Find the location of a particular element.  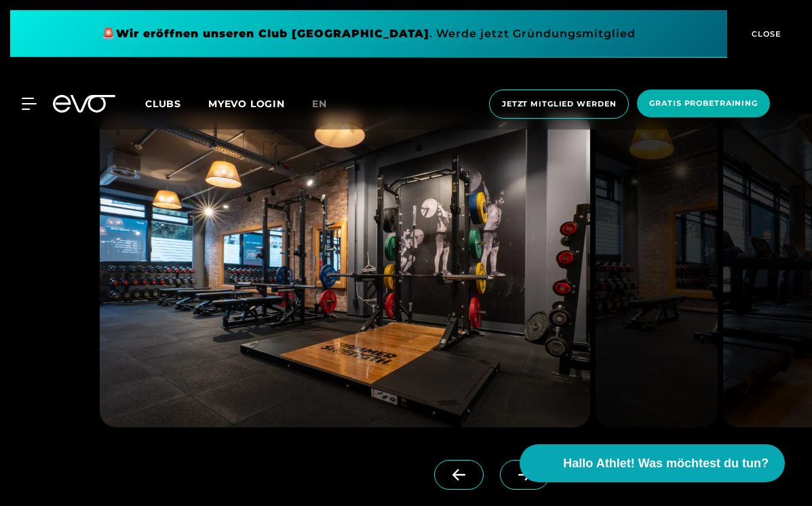

span: en is located at coordinates (320, 104).